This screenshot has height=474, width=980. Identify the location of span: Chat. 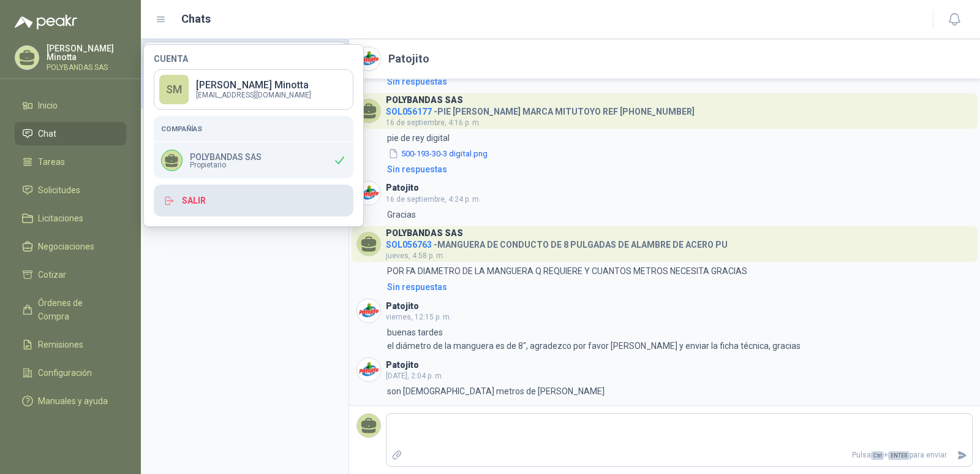
(47, 134).